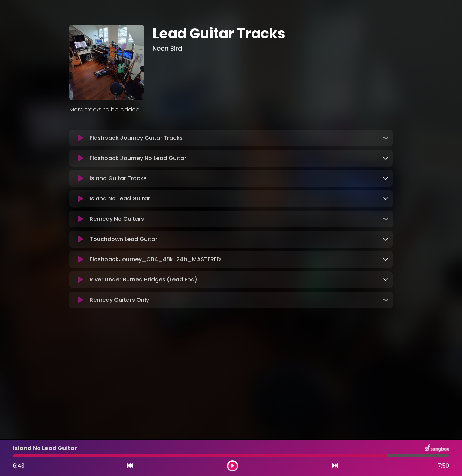  What do you see at coordinates (136, 138) in the screenshot?
I see `p: Flashback Journey Guitar Tracks` at bounding box center [136, 138].